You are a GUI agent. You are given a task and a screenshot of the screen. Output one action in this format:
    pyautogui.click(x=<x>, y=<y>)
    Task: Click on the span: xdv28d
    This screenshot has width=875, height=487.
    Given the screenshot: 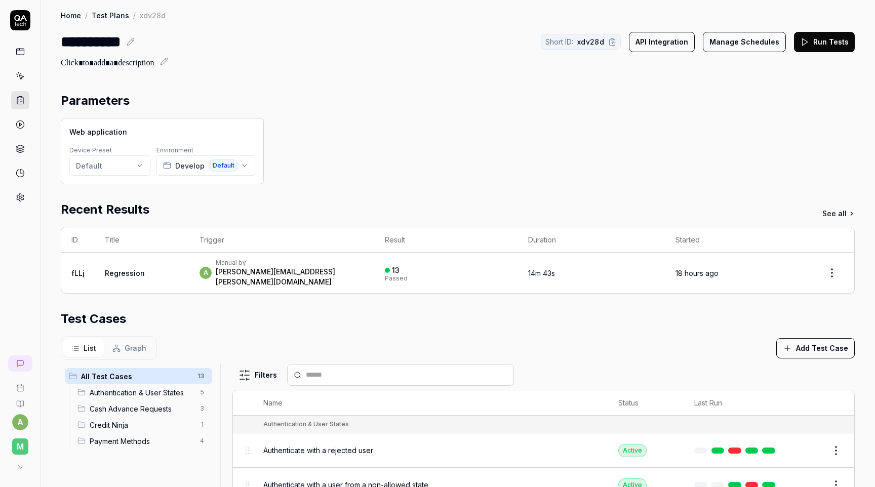 What is the action you would take?
    pyautogui.click(x=591, y=42)
    